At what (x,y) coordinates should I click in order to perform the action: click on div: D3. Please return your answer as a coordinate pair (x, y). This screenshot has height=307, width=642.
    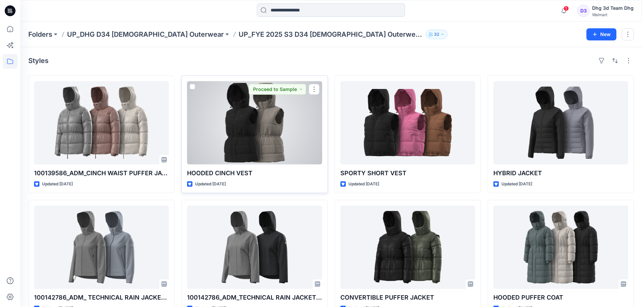
    Looking at the image, I should click on (583, 11).